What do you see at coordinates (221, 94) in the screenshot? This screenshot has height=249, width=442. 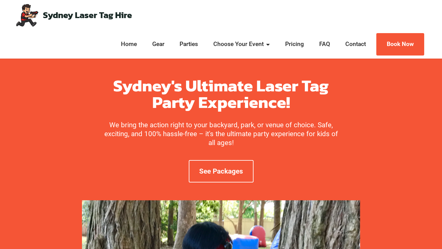 I see `strong: Sydney's Ultimate Laser Tag Party Experience!` at bounding box center [221, 94].